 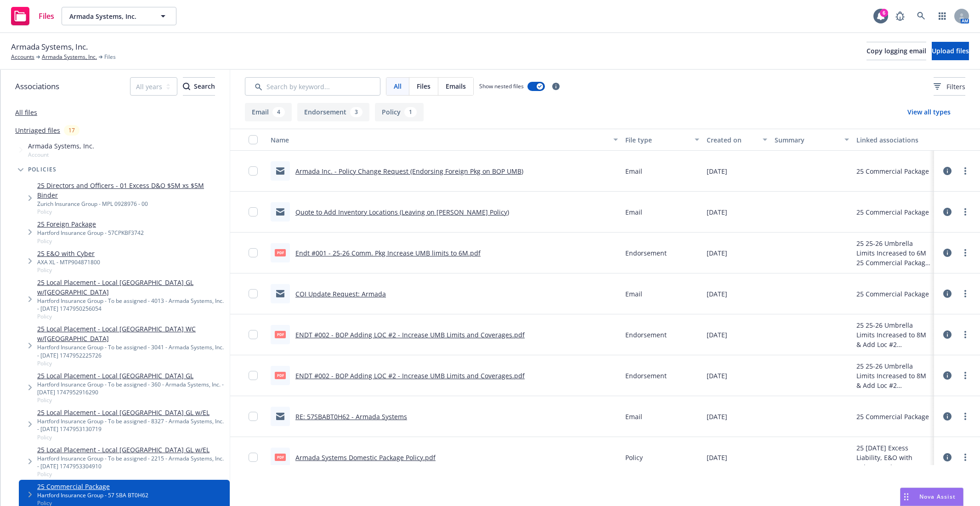 I want to click on button: Nova Assist, so click(x=932, y=497).